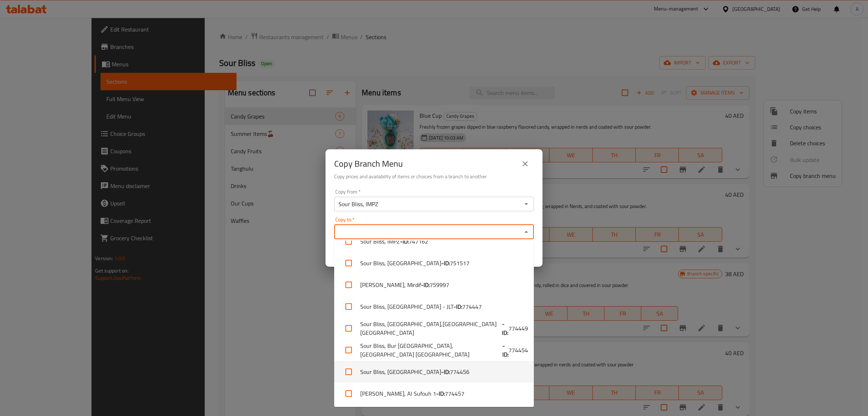 Image resolution: width=868 pixels, height=416 pixels. What do you see at coordinates (368, 164) in the screenshot?
I see `h2: Copy Branch Menu` at bounding box center [368, 164].